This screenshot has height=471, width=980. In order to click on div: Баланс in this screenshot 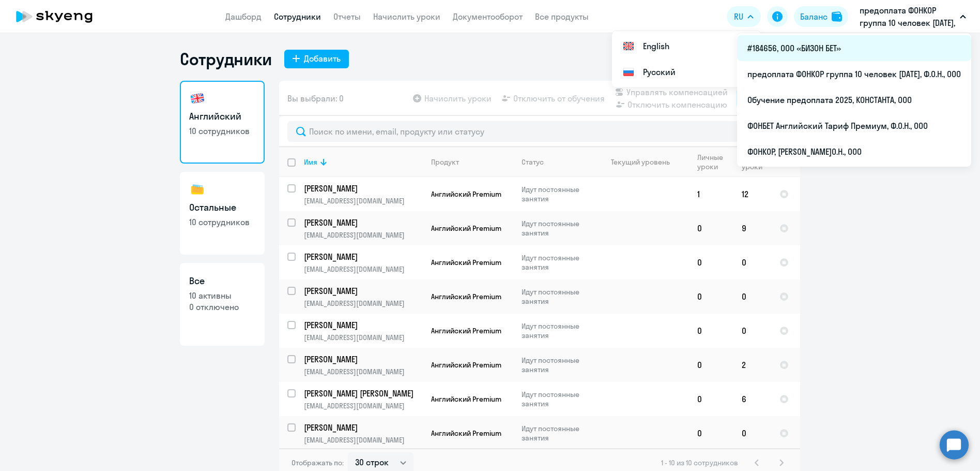, I will do `click(814, 17)`.